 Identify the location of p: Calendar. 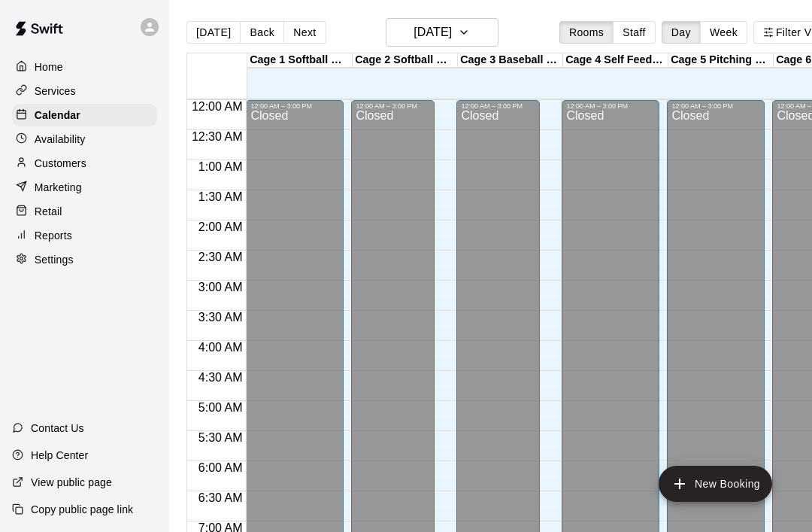
(57, 115).